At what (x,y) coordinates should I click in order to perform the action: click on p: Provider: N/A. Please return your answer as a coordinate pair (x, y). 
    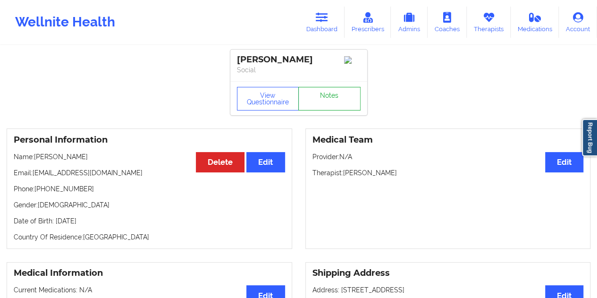
    Looking at the image, I should click on (448, 157).